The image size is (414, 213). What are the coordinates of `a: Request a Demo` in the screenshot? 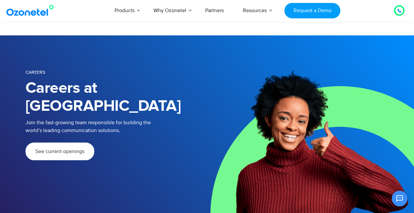 It's located at (312, 10).